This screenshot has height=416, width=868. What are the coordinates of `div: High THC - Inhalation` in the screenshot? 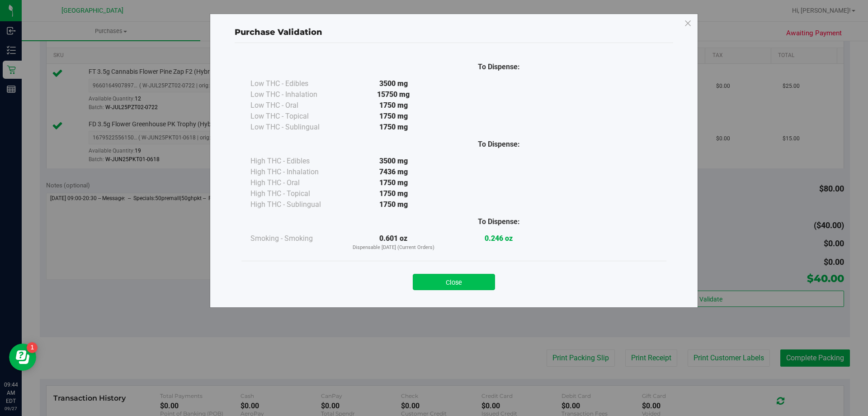 It's located at (296, 172).